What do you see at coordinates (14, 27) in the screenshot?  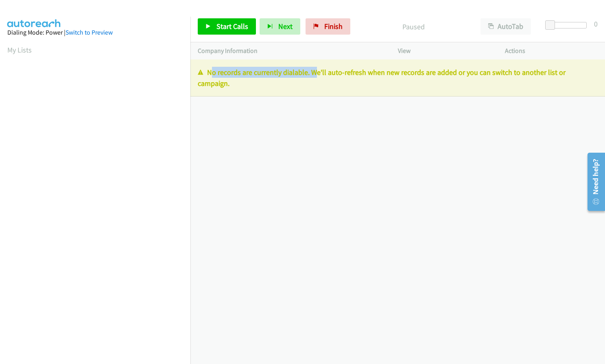 I see `div: Need help?` at bounding box center [14, 27].